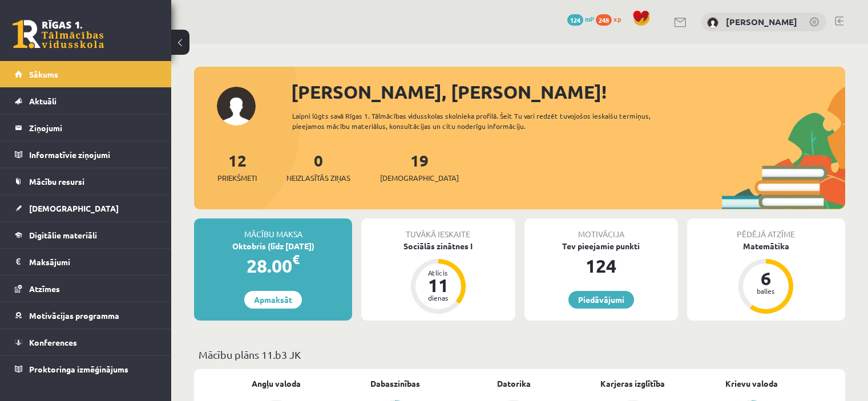 This screenshot has width=868, height=401. I want to click on span: Digitālie materiāli, so click(63, 235).